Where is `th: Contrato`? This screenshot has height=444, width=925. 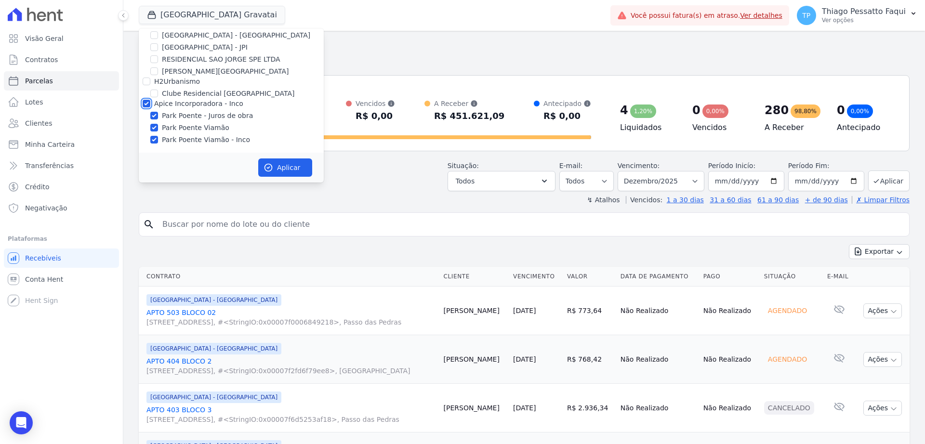
th: Contrato is located at coordinates (289, 277).